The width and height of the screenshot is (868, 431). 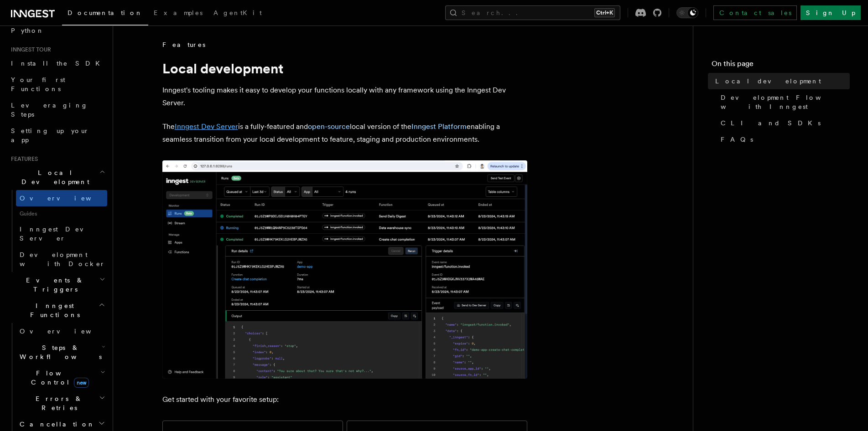 What do you see at coordinates (81, 383) in the screenshot?
I see `span: new` at bounding box center [81, 383].